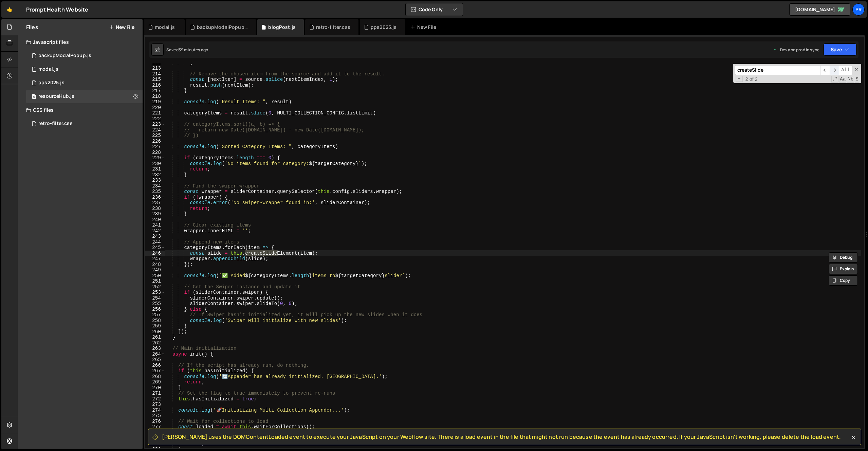  Describe the element at coordinates (156, 422) in the screenshot. I see `div: 276` at that location.